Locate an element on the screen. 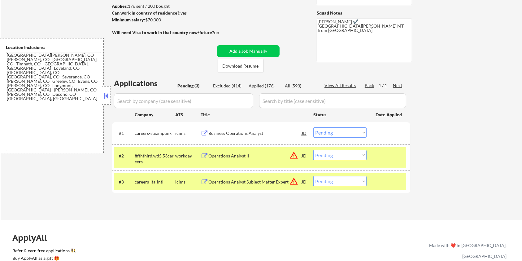 The height and width of the screenshot is (261, 522). div: Next is located at coordinates (398, 85).